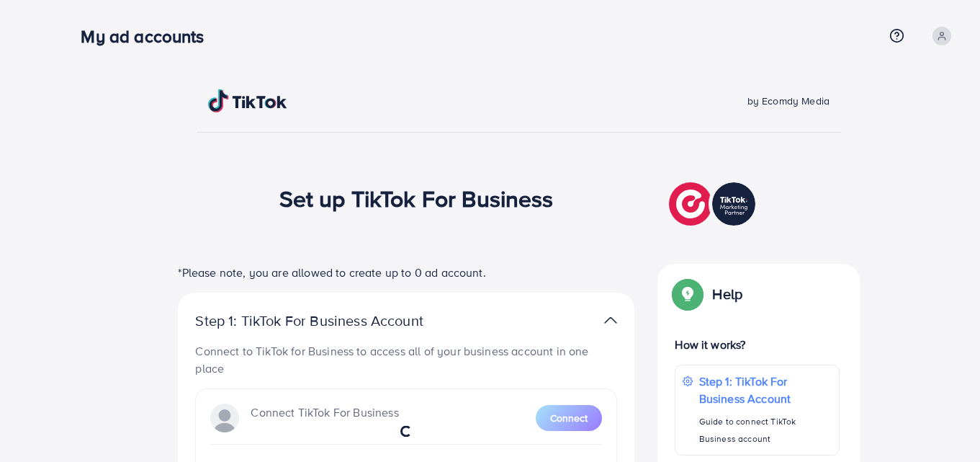 The height and width of the screenshot is (462, 980). What do you see at coordinates (416, 198) in the screenshot?
I see `h1: Set up TikTok For Business` at bounding box center [416, 198].